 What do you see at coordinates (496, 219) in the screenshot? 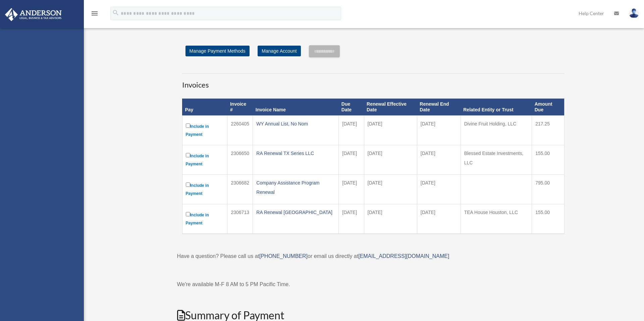
I see `td: TEA House Houston, LLC` at bounding box center [496, 219].